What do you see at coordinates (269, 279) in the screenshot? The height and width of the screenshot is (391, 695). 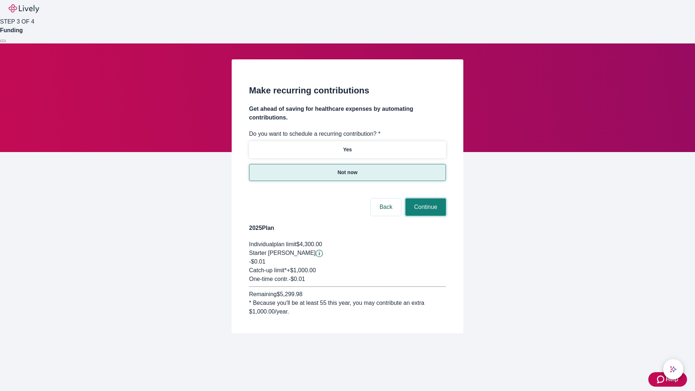 I see `span: One-time contr.` at bounding box center [269, 279].